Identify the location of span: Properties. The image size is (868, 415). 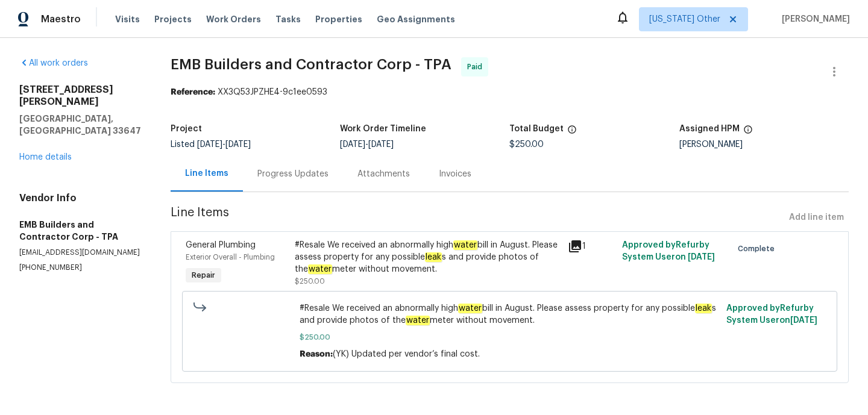
(339, 19).